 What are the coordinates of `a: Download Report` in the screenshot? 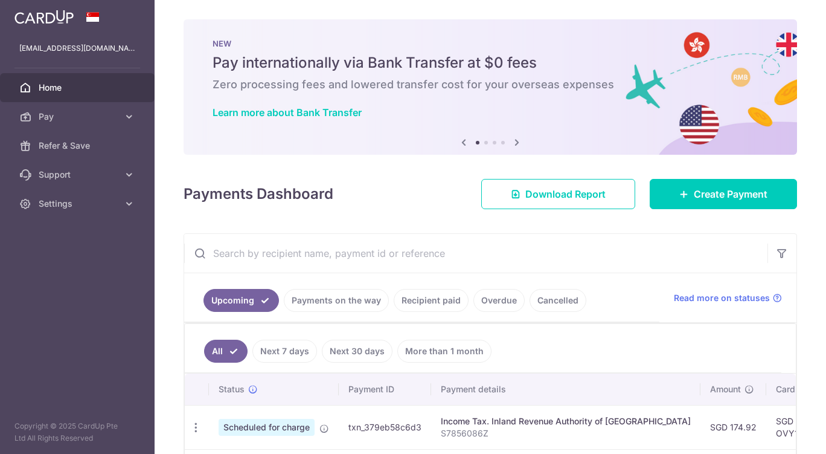 It's located at (558, 194).